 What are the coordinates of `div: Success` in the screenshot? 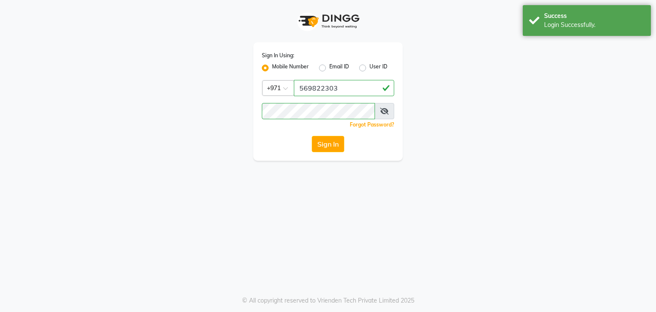 It's located at (594, 16).